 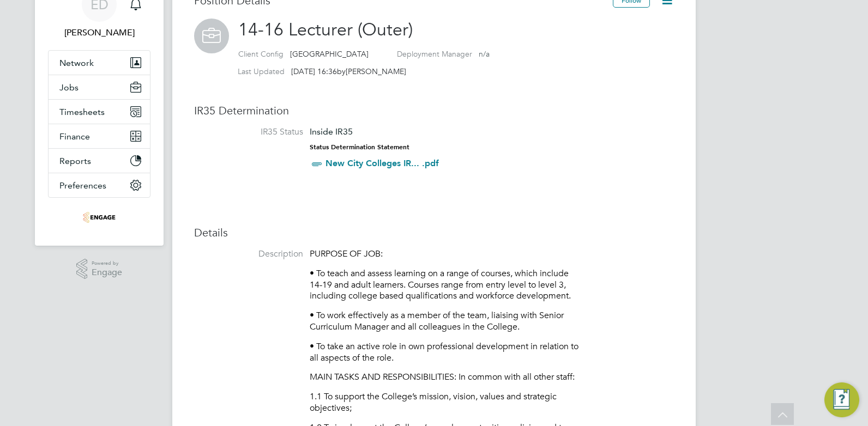 What do you see at coordinates (446, 353) in the screenshot?
I see `p: • To take an active role in own professional development in relation to all aspects of the role.` at bounding box center [446, 353].